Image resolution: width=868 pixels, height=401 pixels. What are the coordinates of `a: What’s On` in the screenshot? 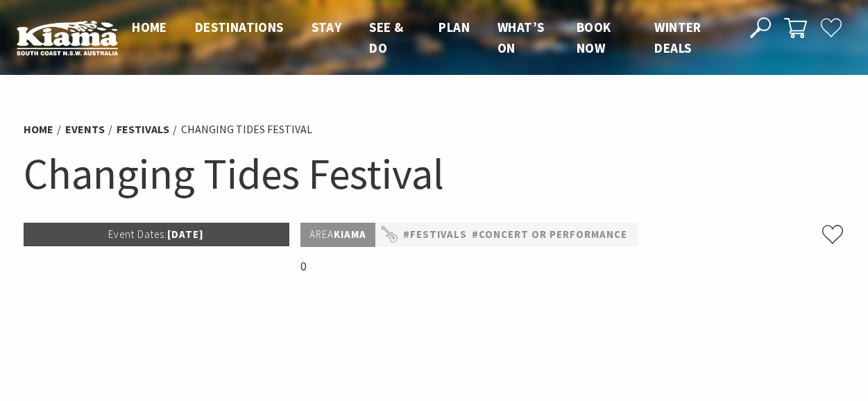 It's located at (520, 38).